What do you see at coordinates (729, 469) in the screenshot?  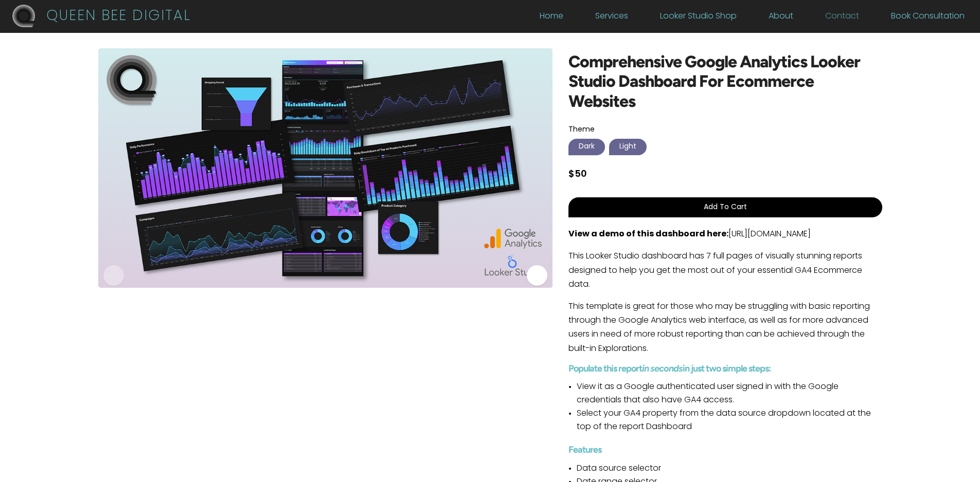 I see `p: Data source selector` at bounding box center [729, 469].